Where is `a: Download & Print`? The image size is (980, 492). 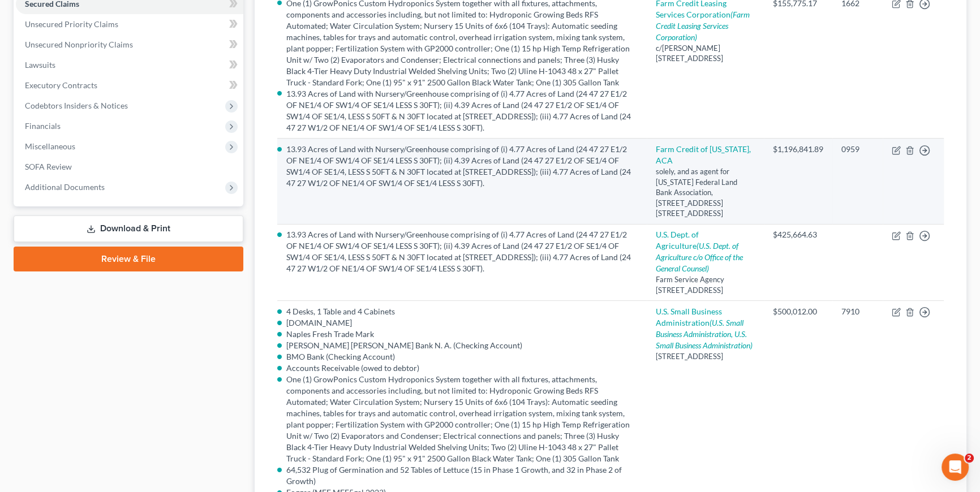 a: Download & Print is located at coordinates (129, 228).